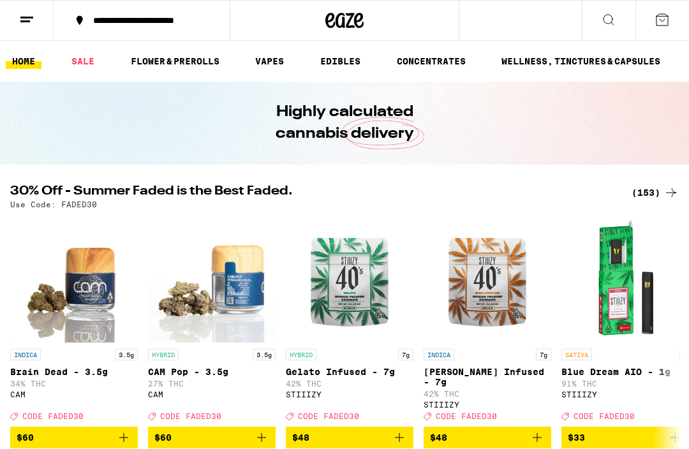  Describe the element at coordinates (349, 321) in the screenshot. I see `a: Open page for Gelato Infused - 7g from STIIIZY` at that location.